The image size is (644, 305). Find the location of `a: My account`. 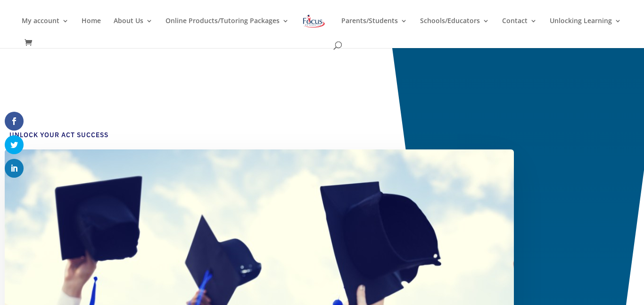

a: My account is located at coordinates (45, 28).